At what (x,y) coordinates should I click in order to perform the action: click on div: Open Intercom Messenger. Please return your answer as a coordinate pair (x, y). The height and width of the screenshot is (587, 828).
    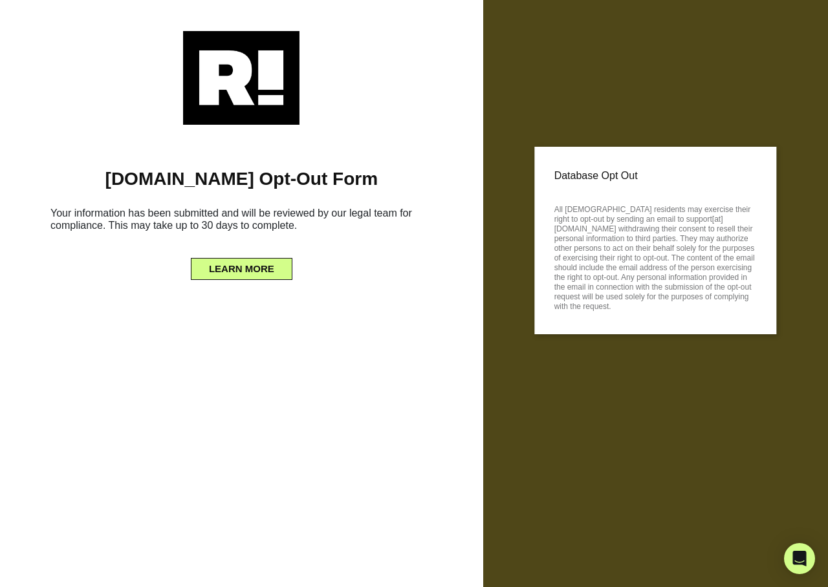
    Looking at the image, I should click on (800, 559).